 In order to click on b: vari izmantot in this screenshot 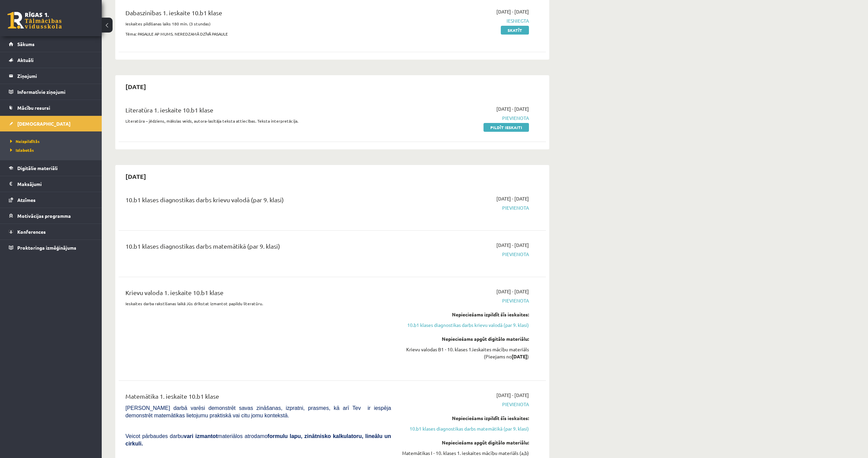, I will do `click(201, 436)`.